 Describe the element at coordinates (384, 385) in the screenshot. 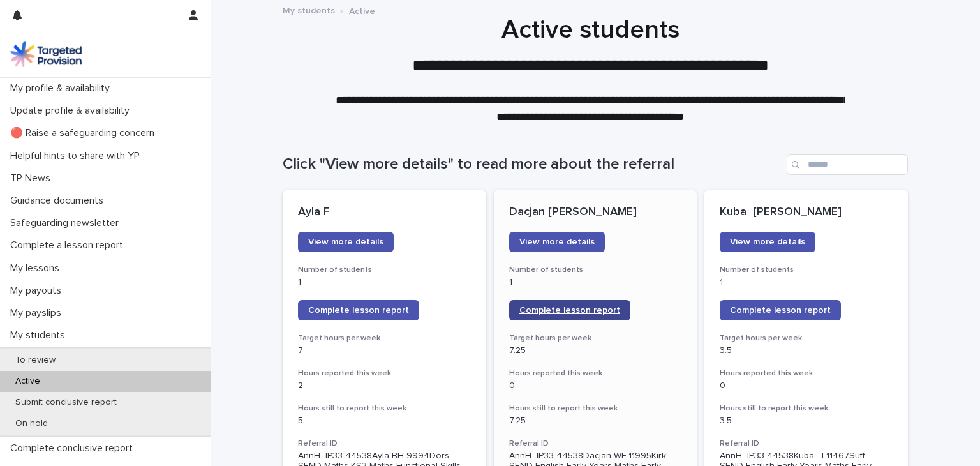

I see `p: 2` at that location.